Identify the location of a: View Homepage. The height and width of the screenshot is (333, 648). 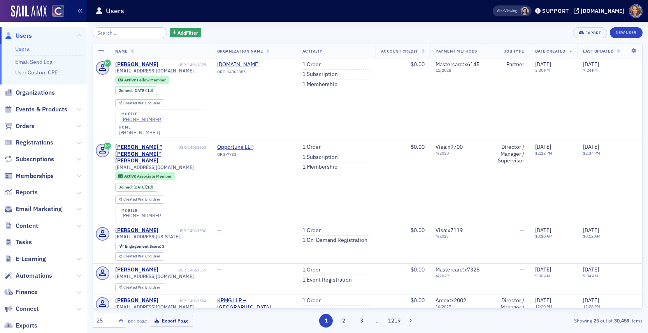
(55, 12).